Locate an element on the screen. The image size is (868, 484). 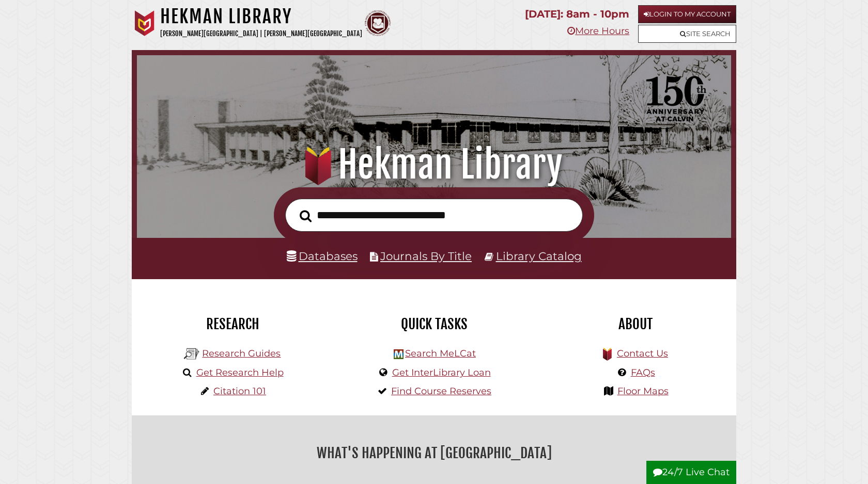
a: Floor Maps is located at coordinates (643, 391).